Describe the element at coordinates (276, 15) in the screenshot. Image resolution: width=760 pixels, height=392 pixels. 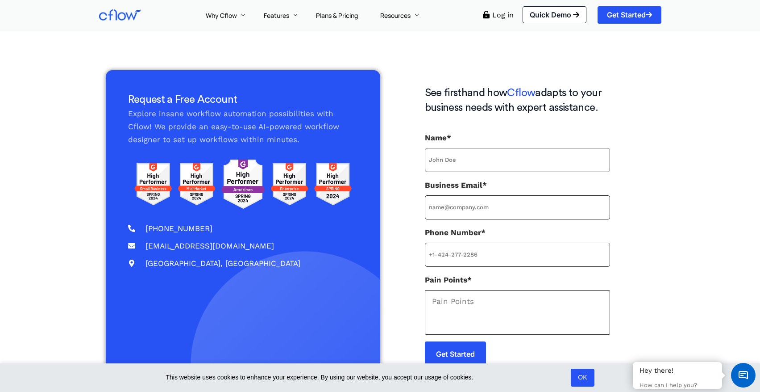
I see `span: Features` at that location.